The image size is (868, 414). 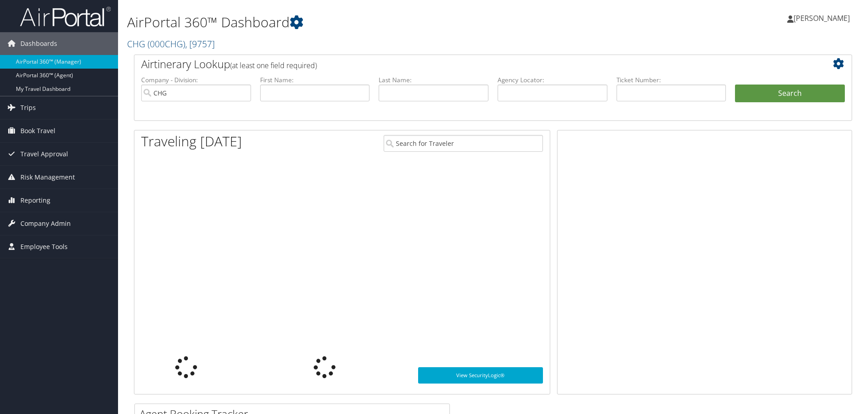 What do you see at coordinates (38, 44) in the screenshot?
I see `span: Dashboards` at bounding box center [38, 44].